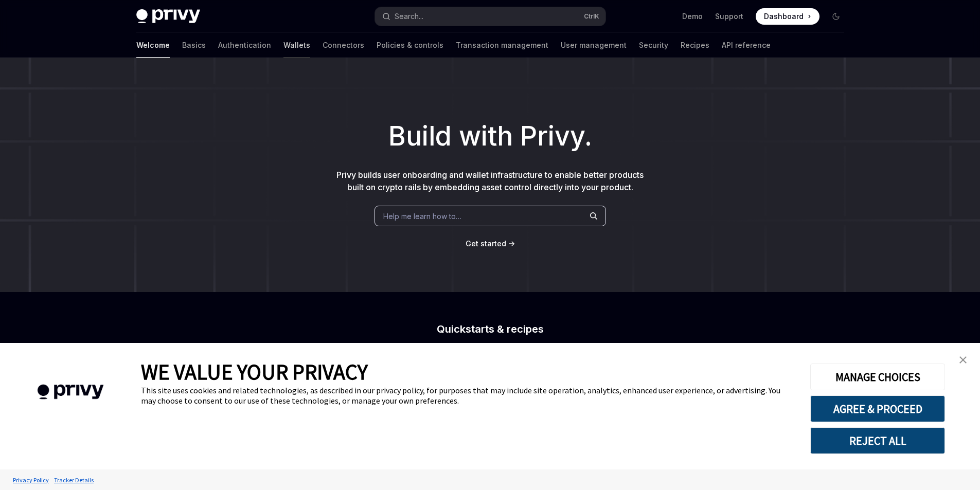  What do you see at coordinates (594, 46) in the screenshot?
I see `a: User management` at bounding box center [594, 46].